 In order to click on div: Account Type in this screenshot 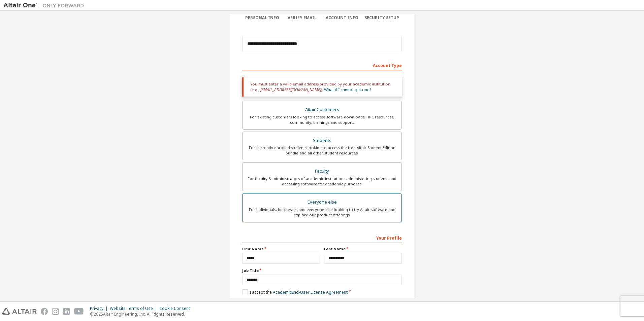, I will do `click(322, 65)`.